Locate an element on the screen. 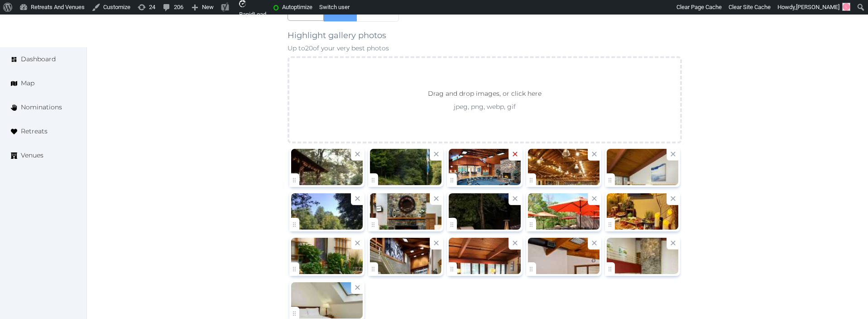  p: Up to 20 of your very best photos is located at coordinates (485, 48).